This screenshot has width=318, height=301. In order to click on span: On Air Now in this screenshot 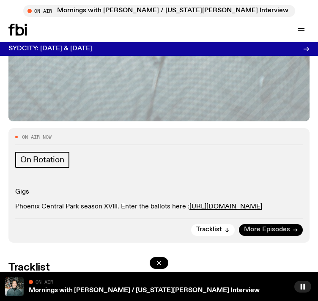, I will do `click(37, 137)`.